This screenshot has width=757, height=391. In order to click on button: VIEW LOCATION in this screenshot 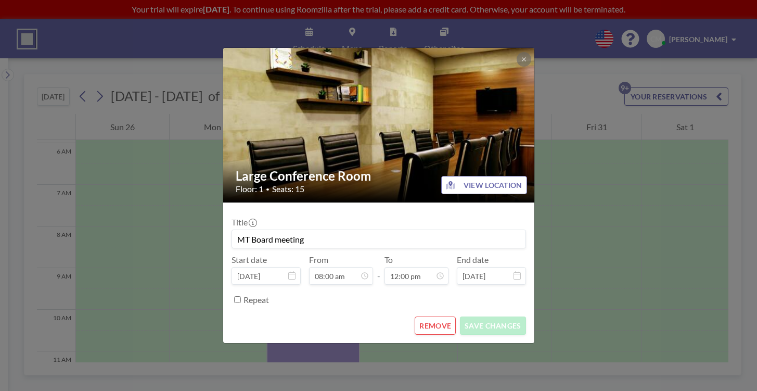, I will do `click(484, 185)`.